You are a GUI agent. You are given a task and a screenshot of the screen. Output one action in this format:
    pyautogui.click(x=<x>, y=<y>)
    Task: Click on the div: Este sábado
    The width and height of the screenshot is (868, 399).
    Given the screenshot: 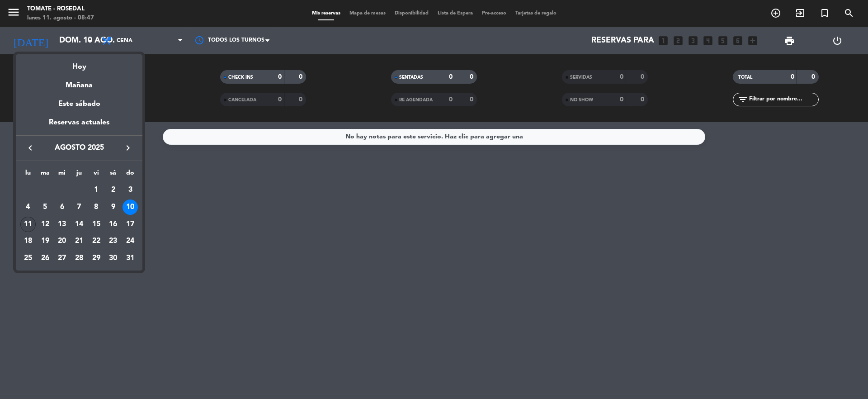 What is the action you would take?
    pyautogui.click(x=79, y=104)
    